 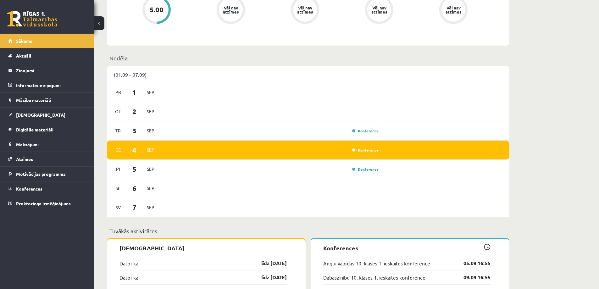 What do you see at coordinates (135, 111) in the screenshot?
I see `span: 2` at bounding box center [135, 111].